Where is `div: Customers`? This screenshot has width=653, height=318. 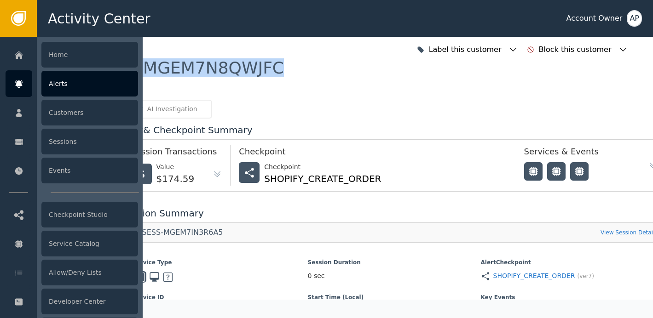 div: Customers is located at coordinates (90, 113).